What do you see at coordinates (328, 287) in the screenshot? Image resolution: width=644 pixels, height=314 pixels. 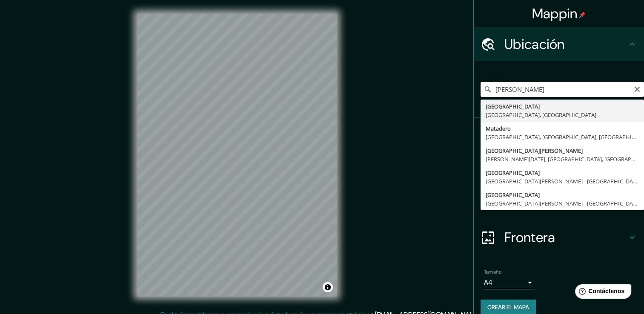 I see `button: Alternar atribución` at bounding box center [328, 287].